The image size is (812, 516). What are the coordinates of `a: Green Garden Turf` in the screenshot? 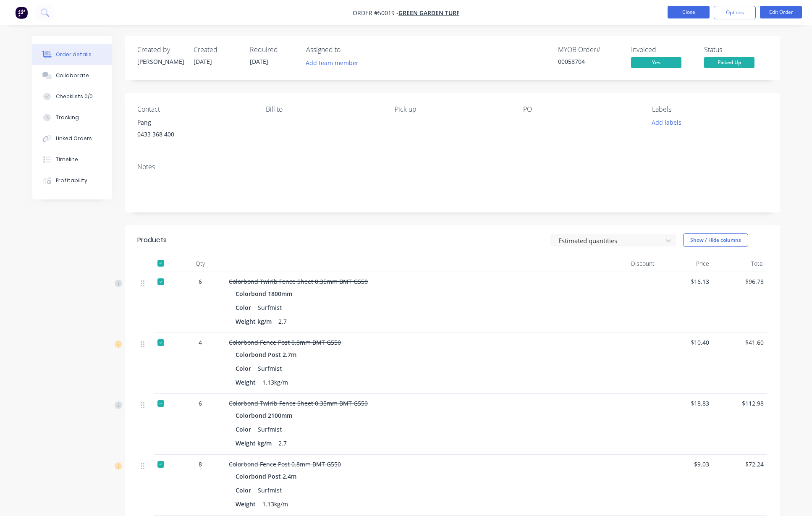 It's located at (429, 13).